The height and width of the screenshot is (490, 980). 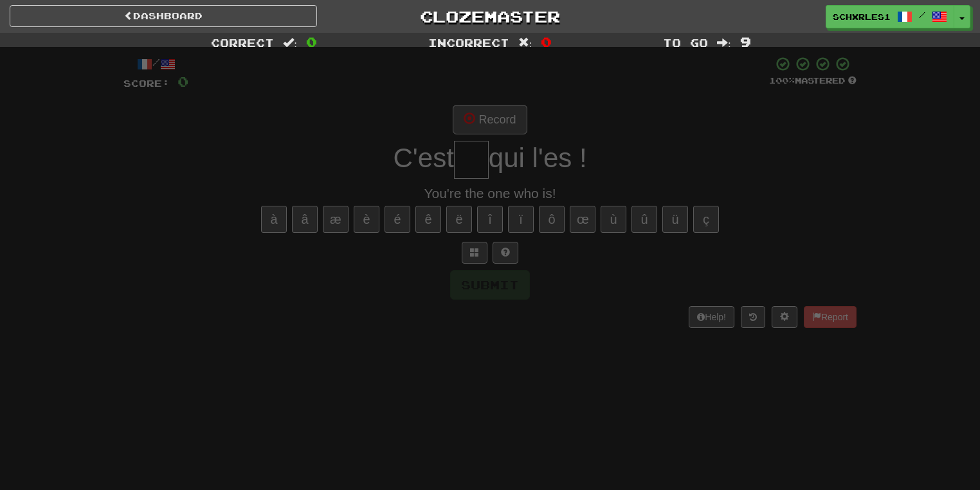 I want to click on button: ô, so click(x=552, y=219).